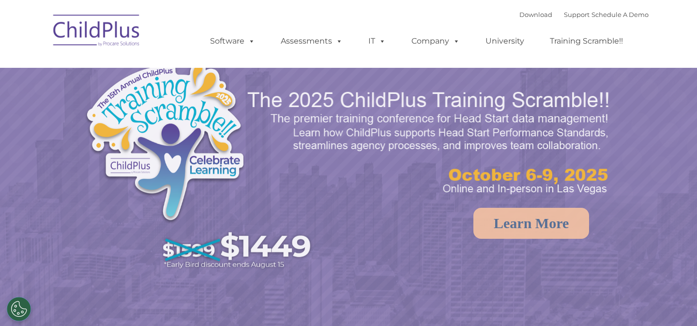  Describe the element at coordinates (312, 41) in the screenshot. I see `a: Assessments` at that location.